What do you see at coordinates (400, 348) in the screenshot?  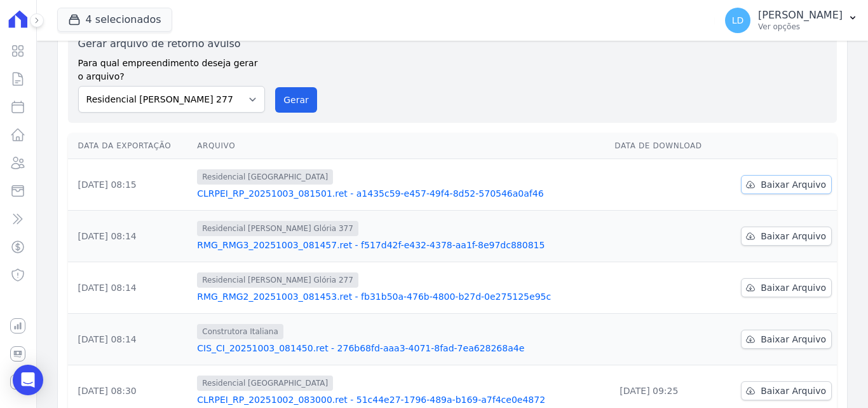 I see `a: CIS_CI_20251003_081450.ret - 276b68fd-aaa3-4071-8fad-7ea628268a4e` at bounding box center [400, 348].